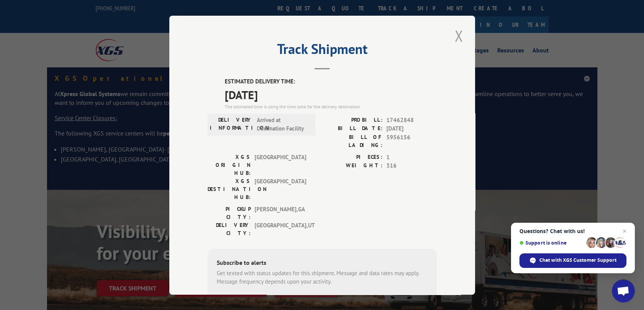  What do you see at coordinates (322, 263) in the screenshot?
I see `div: Subscribe to alerts` at bounding box center [322, 263].